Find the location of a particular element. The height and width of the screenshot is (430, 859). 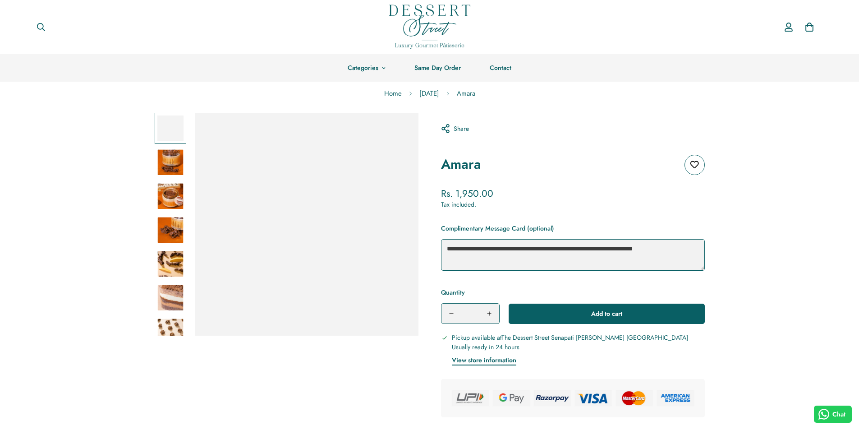

button: Chat is located at coordinates (833, 414).